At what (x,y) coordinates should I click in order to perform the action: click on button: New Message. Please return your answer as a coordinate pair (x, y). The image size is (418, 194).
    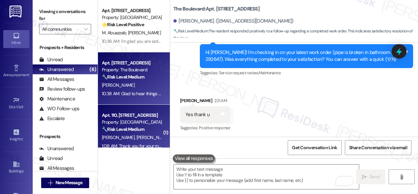
    Looking at the image, I should click on (65, 183).